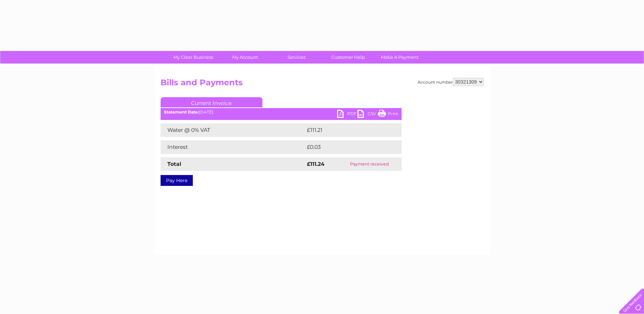 The width and height of the screenshot is (644, 314). Describe the element at coordinates (315, 164) in the screenshot. I see `strong: £111.24` at that location.